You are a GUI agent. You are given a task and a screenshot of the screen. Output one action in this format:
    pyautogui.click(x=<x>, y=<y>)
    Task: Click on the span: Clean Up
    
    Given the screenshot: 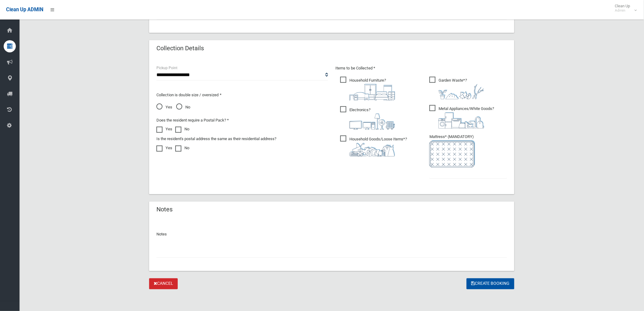 What is the action you would take?
    pyautogui.click(x=624, y=8)
    